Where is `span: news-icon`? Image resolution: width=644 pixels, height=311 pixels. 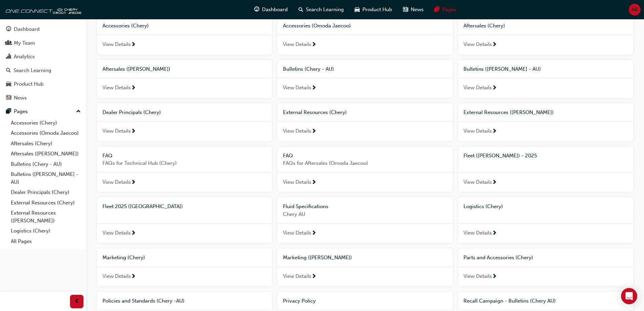
span: news-icon is located at coordinates (8, 98).